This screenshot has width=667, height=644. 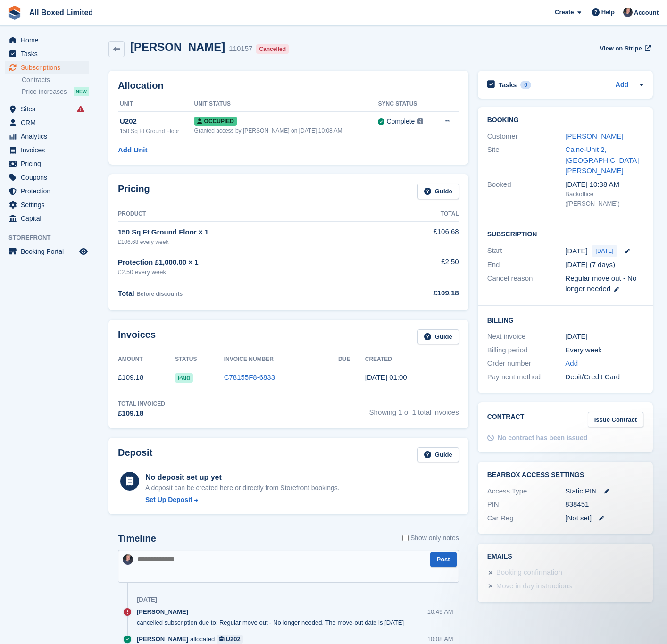 What do you see at coordinates (44, 92) in the screenshot?
I see `span: Price increases` at bounding box center [44, 92].